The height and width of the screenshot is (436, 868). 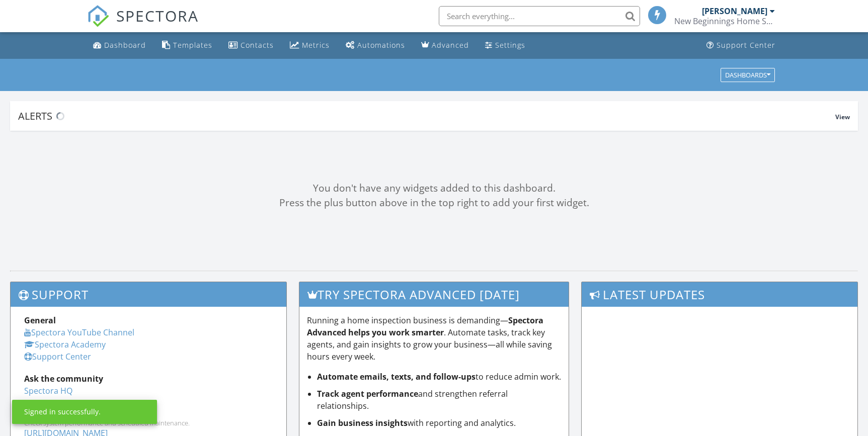 What do you see at coordinates (158, 15) in the screenshot?
I see `span: SPECTORA` at bounding box center [158, 15].